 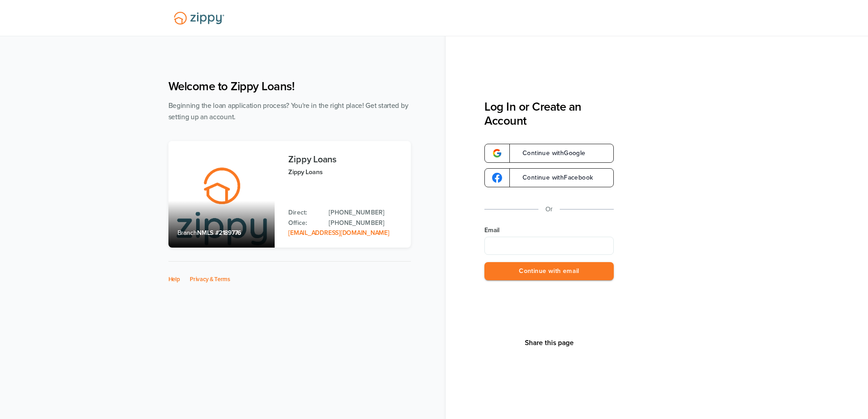 I want to click on p: Direct:, so click(x=304, y=213).